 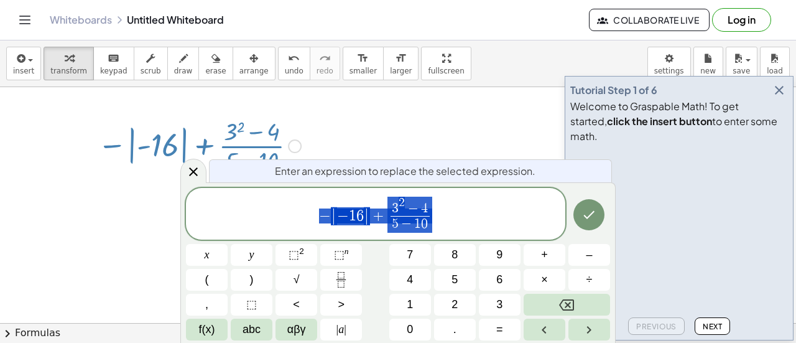 What do you see at coordinates (410, 254) in the screenshot?
I see `button: 7` at bounding box center [410, 254].